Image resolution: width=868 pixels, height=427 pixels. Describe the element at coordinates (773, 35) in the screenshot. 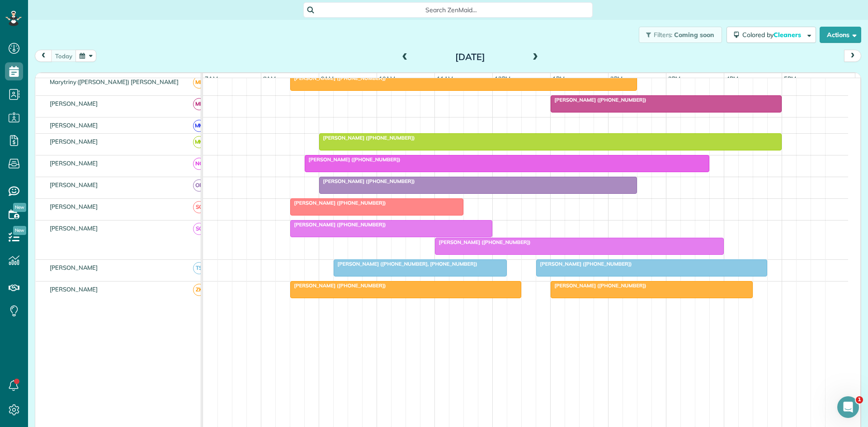

I see `span: Colored by` at that location.